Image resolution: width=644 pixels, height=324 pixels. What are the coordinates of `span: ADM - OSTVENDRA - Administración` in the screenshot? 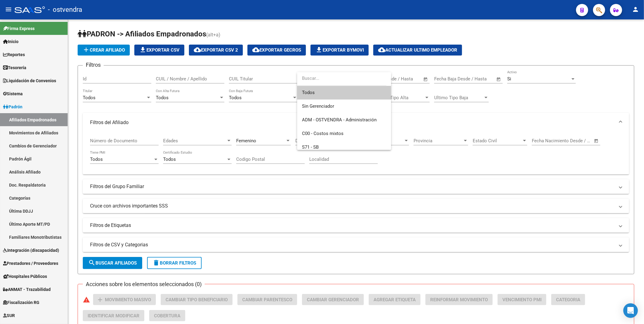 It's located at (339, 120).